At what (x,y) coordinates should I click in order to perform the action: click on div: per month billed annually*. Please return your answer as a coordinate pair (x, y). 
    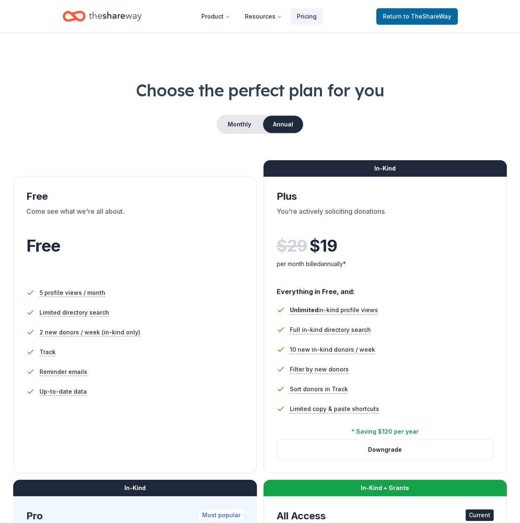
    Looking at the image, I should click on (385, 264).